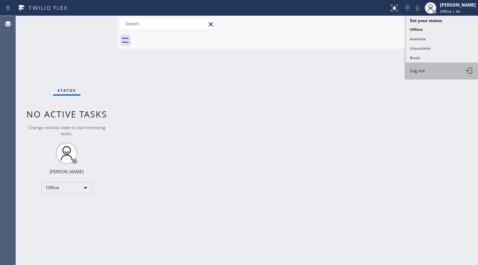  What do you see at coordinates (67, 114) in the screenshot?
I see `span: No active tasks` at bounding box center [67, 114].